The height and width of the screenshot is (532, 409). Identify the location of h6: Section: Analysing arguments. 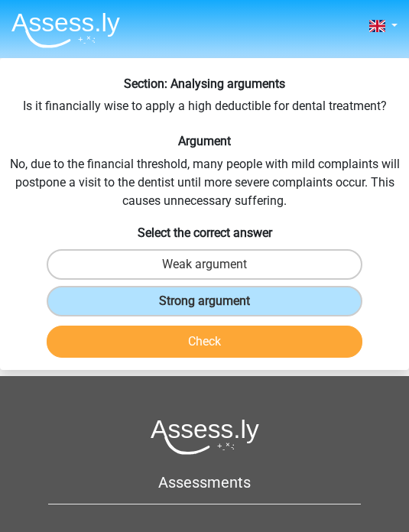
(204, 84).